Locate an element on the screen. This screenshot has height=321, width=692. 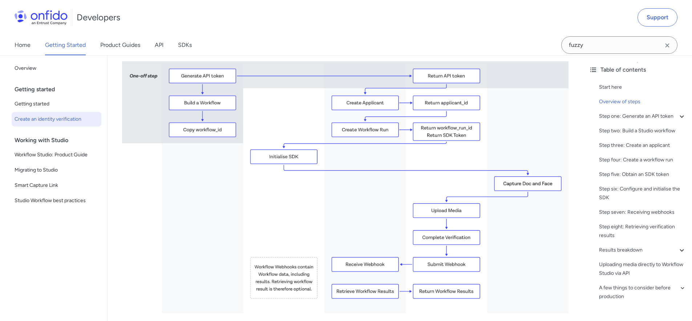
span: Migrating to Studio is located at coordinates (56, 170).